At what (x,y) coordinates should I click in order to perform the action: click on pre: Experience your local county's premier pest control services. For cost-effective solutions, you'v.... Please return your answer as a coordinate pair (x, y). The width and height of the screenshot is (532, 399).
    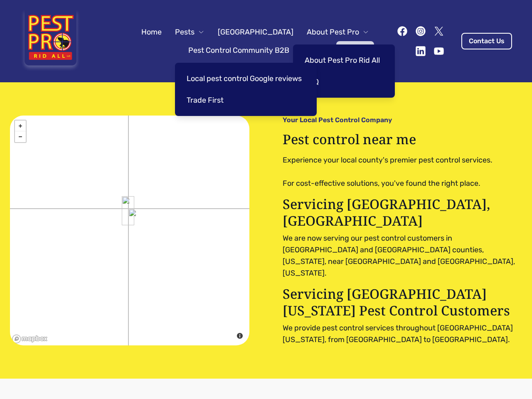
    Looking at the image, I should click on (402, 172).